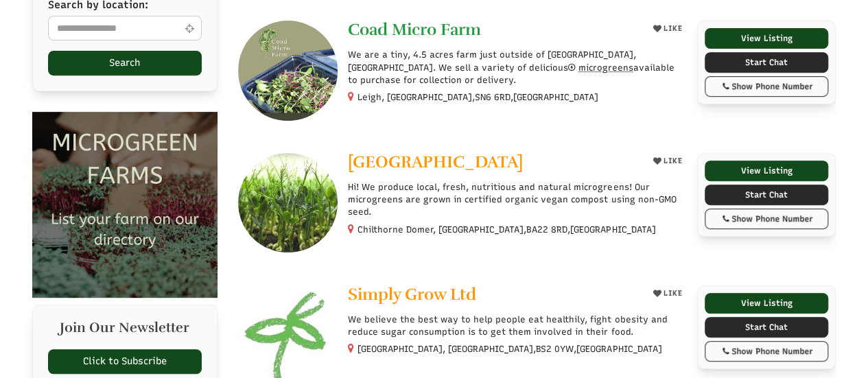  Describe the element at coordinates (547, 230) in the screenshot. I see `span: BA22 8RD` at that location.